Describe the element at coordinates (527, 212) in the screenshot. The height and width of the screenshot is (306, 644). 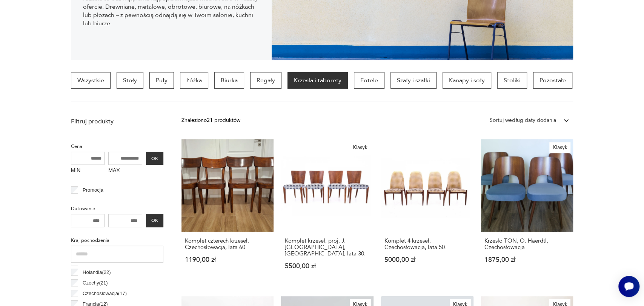
I see `a: KlasykKrzesło TON, O. Haerdtl, CzechosłowacjaKrzesło TON, O. Haerdtl, Czechosłowacja1875,00 zł` at that location.